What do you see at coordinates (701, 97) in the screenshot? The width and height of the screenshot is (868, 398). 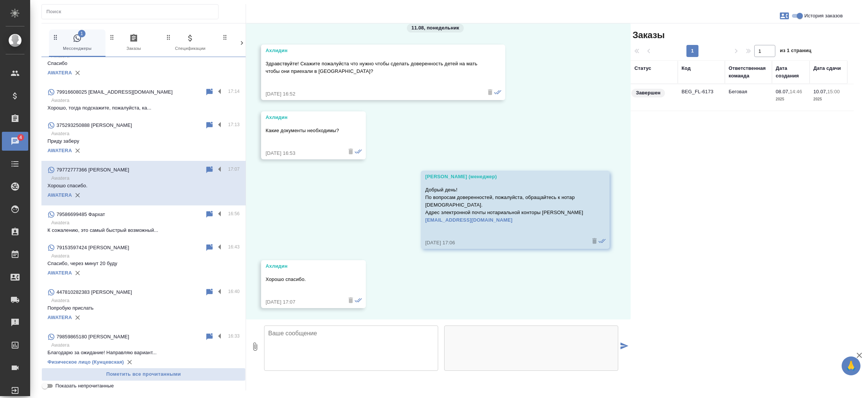 I see `td: BEG_FL-6173` at bounding box center [701, 97].